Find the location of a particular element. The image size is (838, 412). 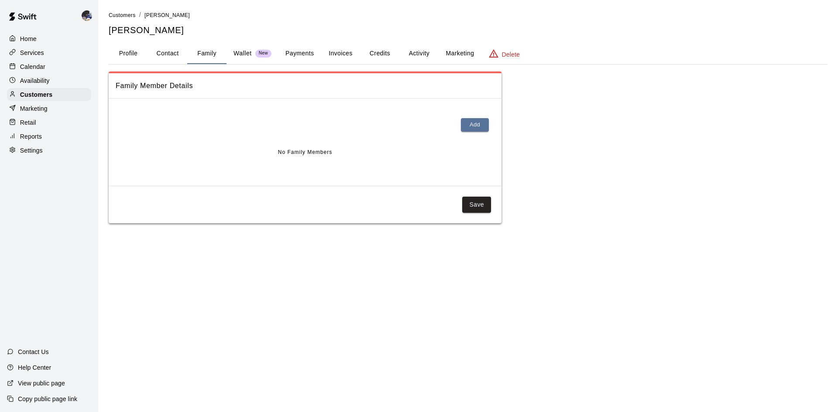

div: Services is located at coordinates (49, 53).